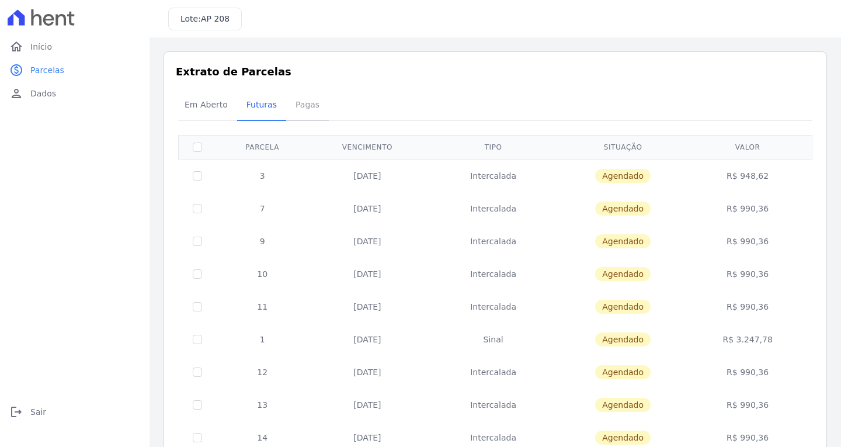  Describe the element at coordinates (206, 105) in the screenshot. I see `span: Em Aberto` at that location.